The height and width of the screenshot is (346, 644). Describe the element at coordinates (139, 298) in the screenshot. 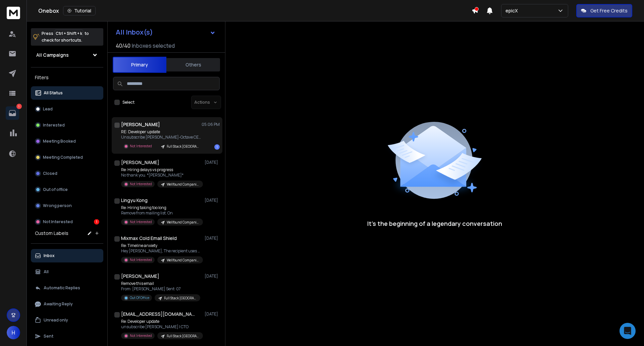

I see `p: Out Of Office` at that location.